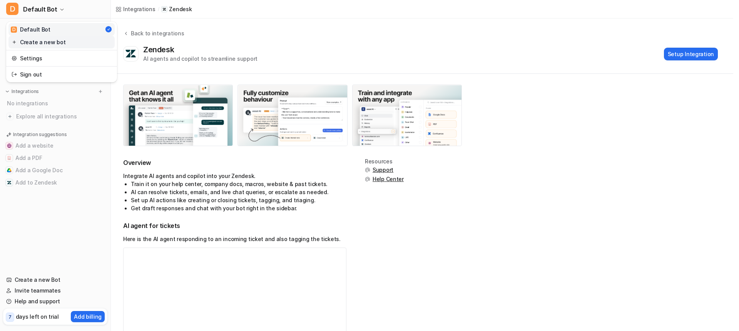  Describe the element at coordinates (62, 58) in the screenshot. I see `a: Settings` at that location.